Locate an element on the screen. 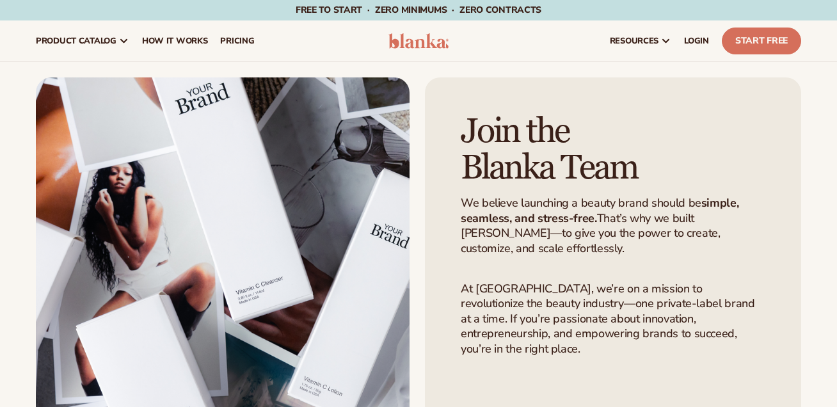 The width and height of the screenshot is (837, 407). span: LOGIN is located at coordinates (696, 41).